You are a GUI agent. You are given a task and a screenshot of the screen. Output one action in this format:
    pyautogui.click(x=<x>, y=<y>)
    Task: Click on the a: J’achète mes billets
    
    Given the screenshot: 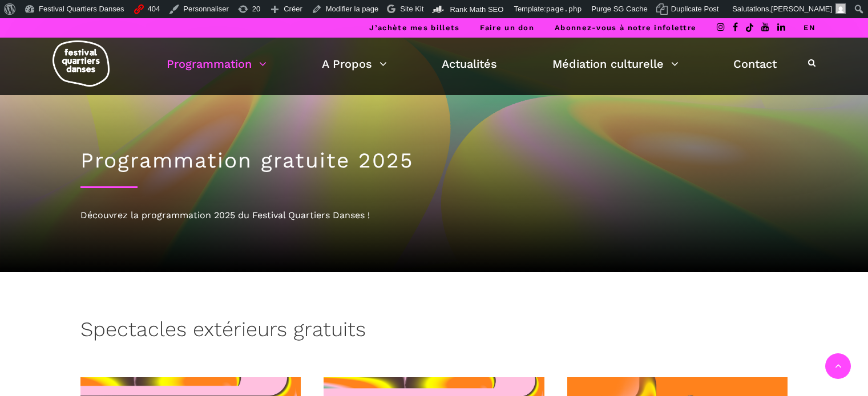 What is the action you would take?
    pyautogui.click(x=414, y=28)
    